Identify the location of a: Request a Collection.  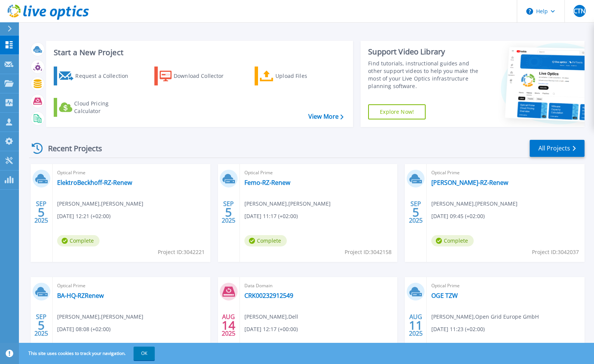
(96, 76).